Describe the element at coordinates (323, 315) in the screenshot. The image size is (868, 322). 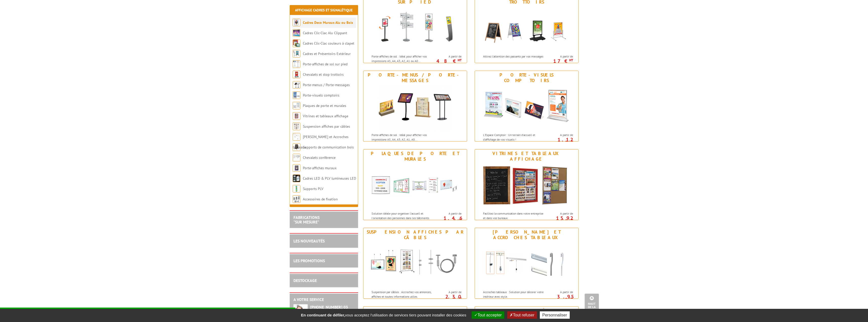
I see `strong: En continuant de défiler,` at that location.